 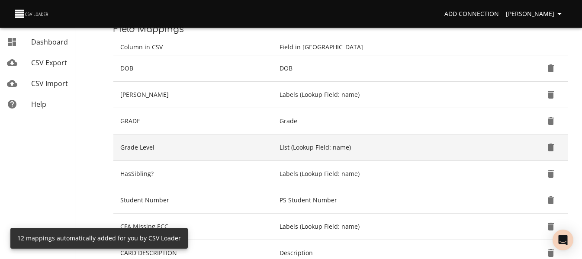 I want to click on img: CSV Loader, so click(x=32, y=14).